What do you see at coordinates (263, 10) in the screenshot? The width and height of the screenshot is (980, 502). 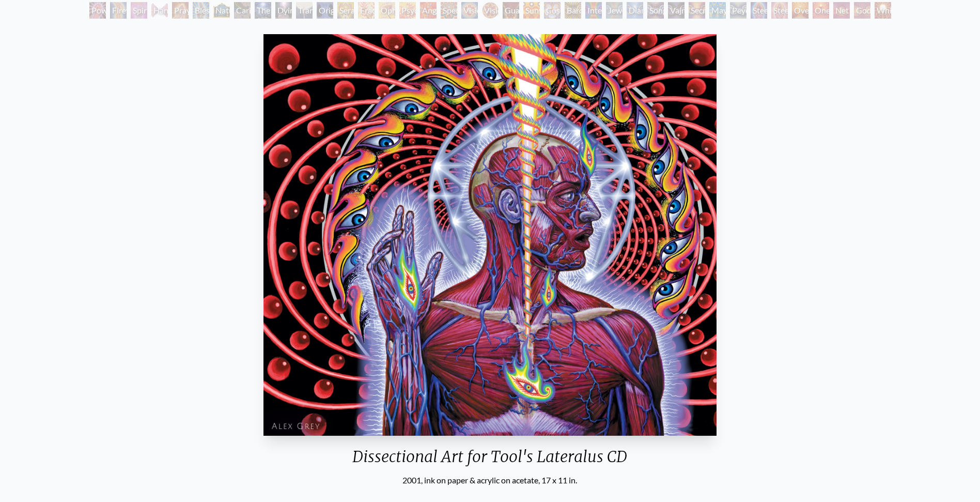 I see `div: The Soul Finds It's Way` at bounding box center [263, 10].